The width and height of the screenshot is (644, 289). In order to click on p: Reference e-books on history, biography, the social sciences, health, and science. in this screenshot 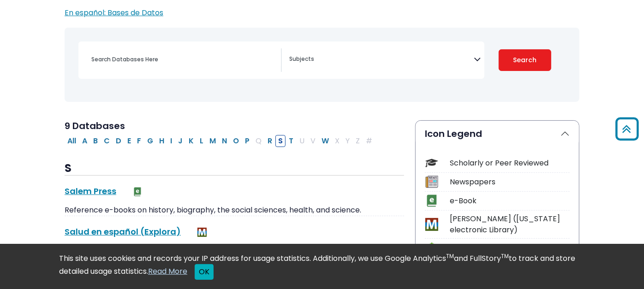, I will do `click(234, 210)`.